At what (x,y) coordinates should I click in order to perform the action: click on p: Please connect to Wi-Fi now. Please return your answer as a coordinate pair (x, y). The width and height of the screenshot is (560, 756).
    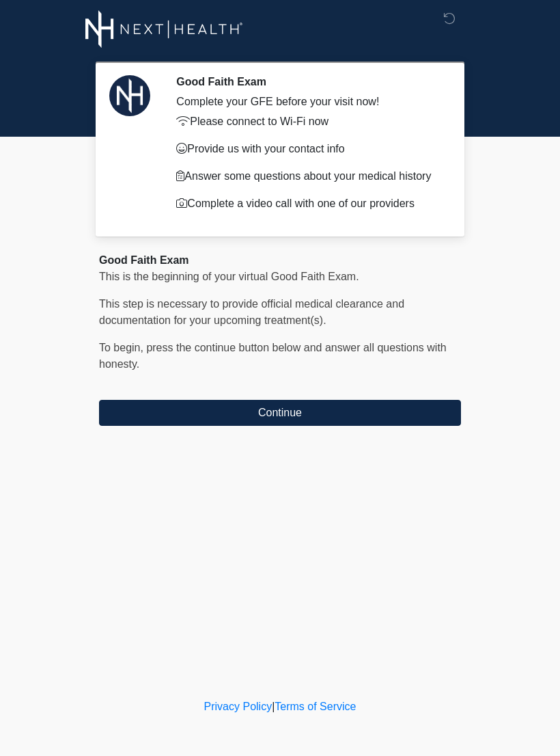
    Looking at the image, I should click on (308, 122).